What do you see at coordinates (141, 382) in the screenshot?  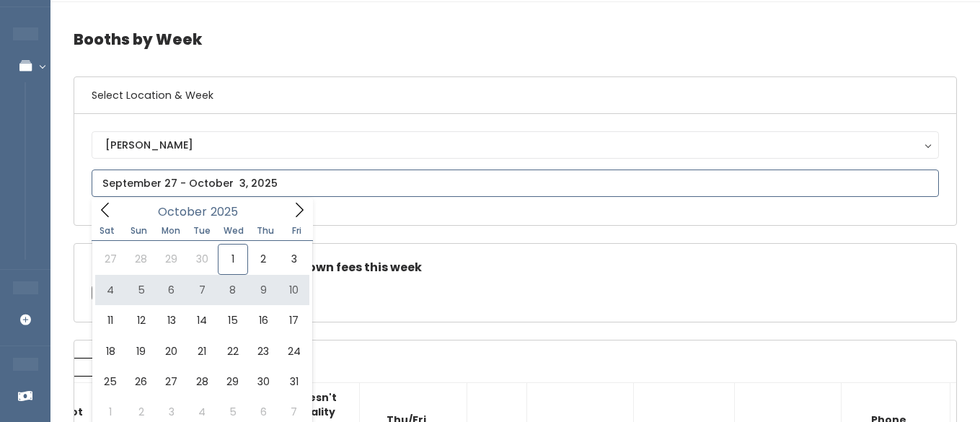 I see `span: October 26, 2025` at bounding box center [141, 382].